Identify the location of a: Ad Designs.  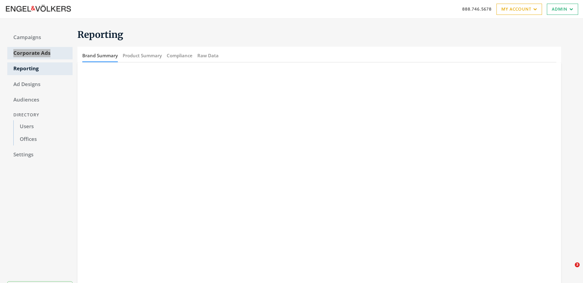
(40, 85).